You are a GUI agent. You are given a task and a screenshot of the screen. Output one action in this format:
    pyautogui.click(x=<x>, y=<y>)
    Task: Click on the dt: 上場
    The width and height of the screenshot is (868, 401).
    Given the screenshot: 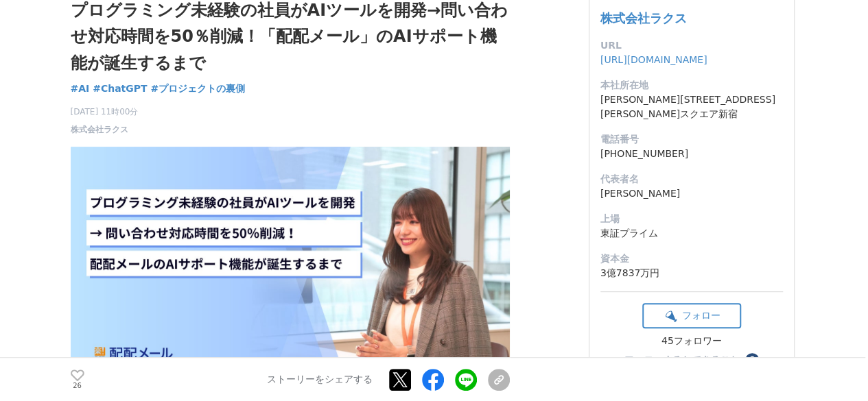 What is the action you would take?
    pyautogui.click(x=691, y=219)
    